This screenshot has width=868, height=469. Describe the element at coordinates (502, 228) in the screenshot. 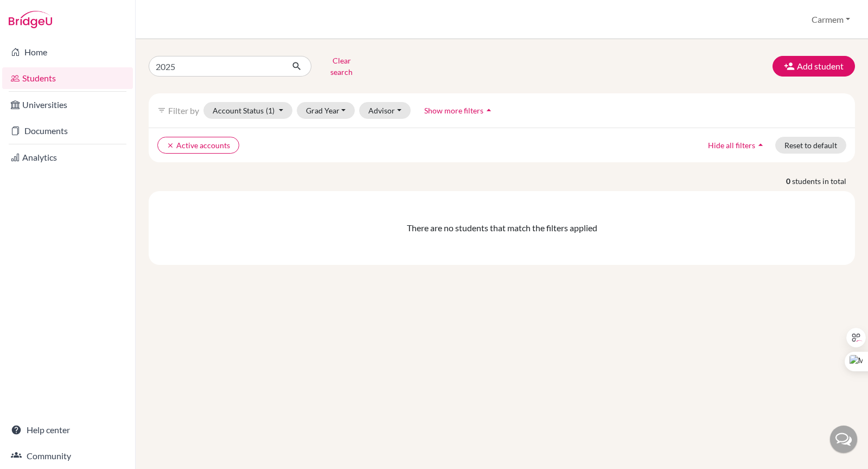

I see `div: There are no students that match the filters applied` at that location.